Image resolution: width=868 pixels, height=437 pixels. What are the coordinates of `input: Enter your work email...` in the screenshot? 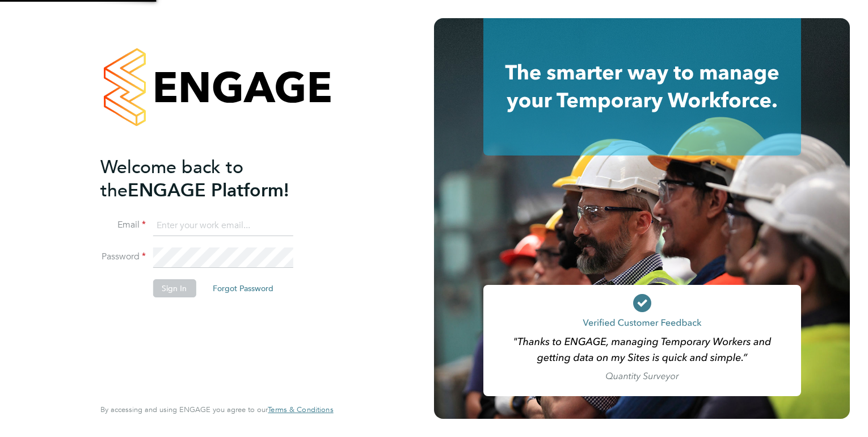 It's located at (222, 226).